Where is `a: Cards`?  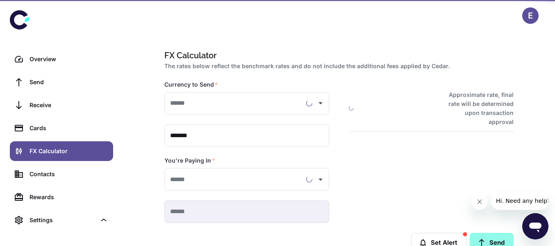
a: Cards is located at coordinates (62, 128).